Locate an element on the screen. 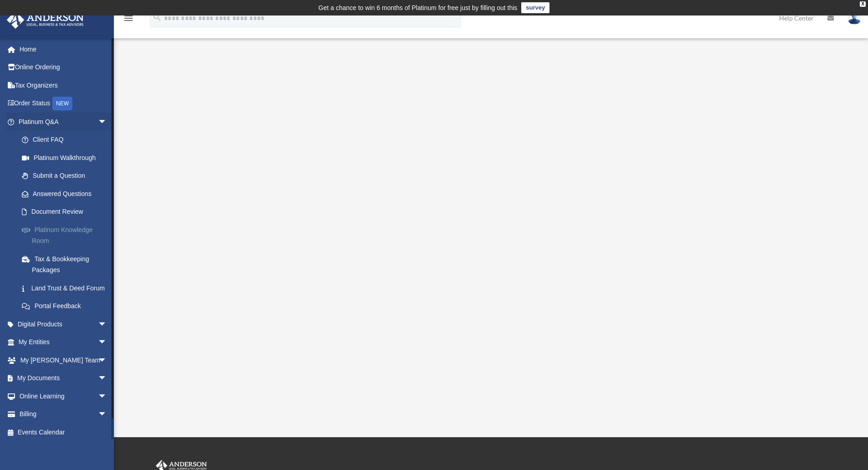 The height and width of the screenshot is (470, 868). a: Platinum Knowledge Room is located at coordinates (67, 235).